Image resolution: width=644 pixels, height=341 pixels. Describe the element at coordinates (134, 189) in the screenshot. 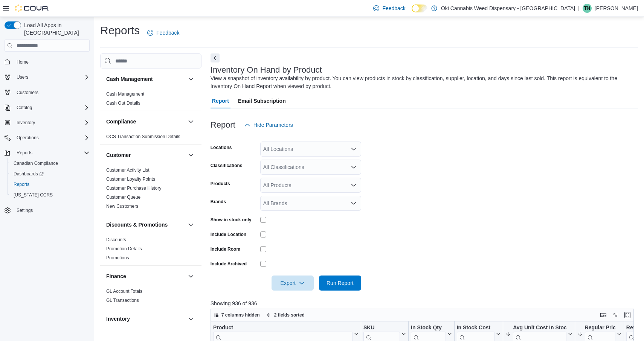

I see `a: Customer Purchase History` at that location.